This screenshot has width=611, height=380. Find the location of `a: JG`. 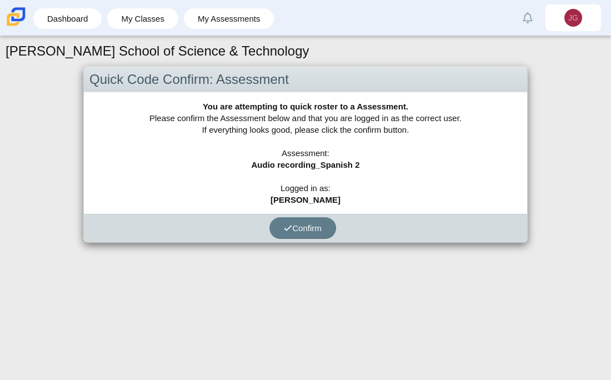

a: JG is located at coordinates (573, 18).